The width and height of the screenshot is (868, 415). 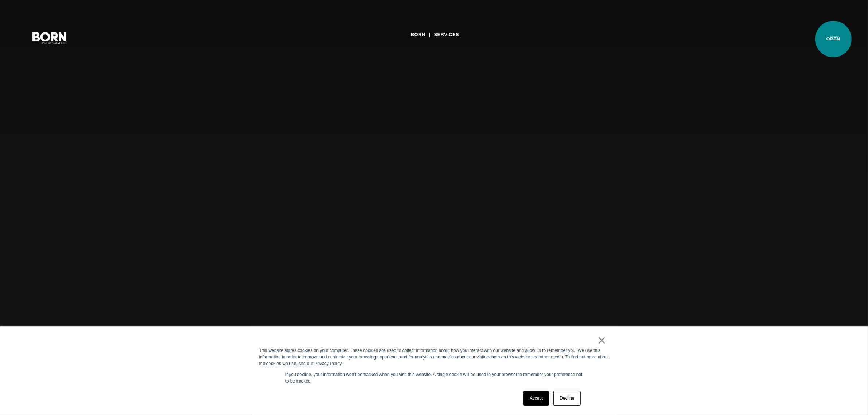 What do you see at coordinates (567, 399) in the screenshot?
I see `a: Decline` at bounding box center [567, 399].